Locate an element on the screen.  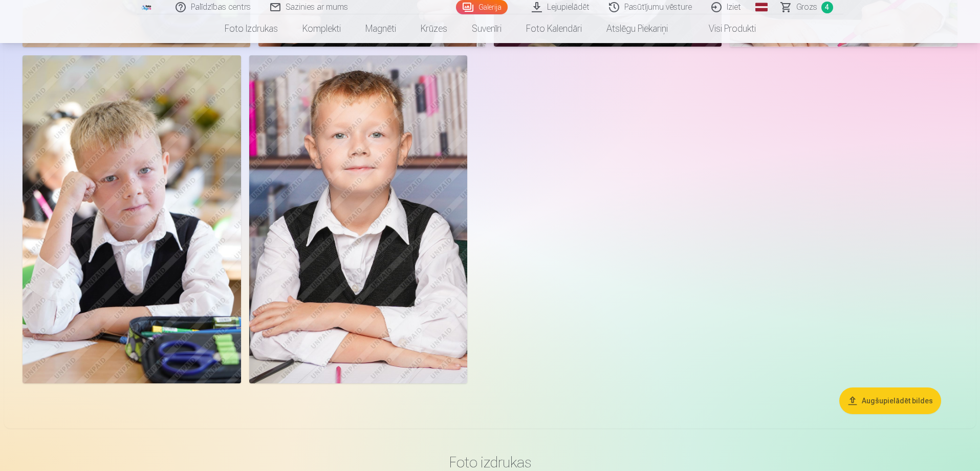
span: 4 is located at coordinates (827, 7).